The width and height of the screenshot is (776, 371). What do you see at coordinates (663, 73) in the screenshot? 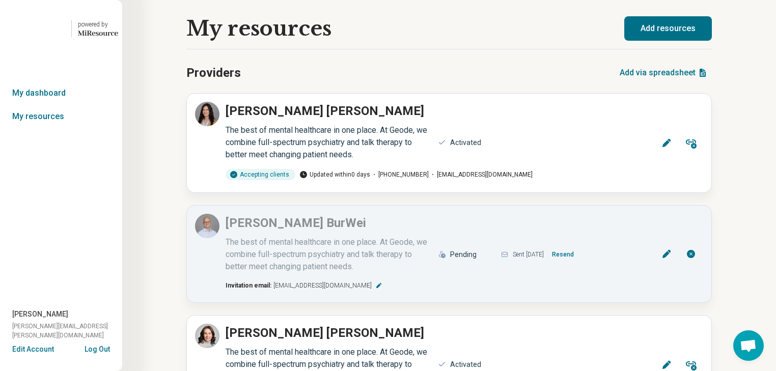
I see `button: Add via spreadsheet` at bounding box center [663, 73].